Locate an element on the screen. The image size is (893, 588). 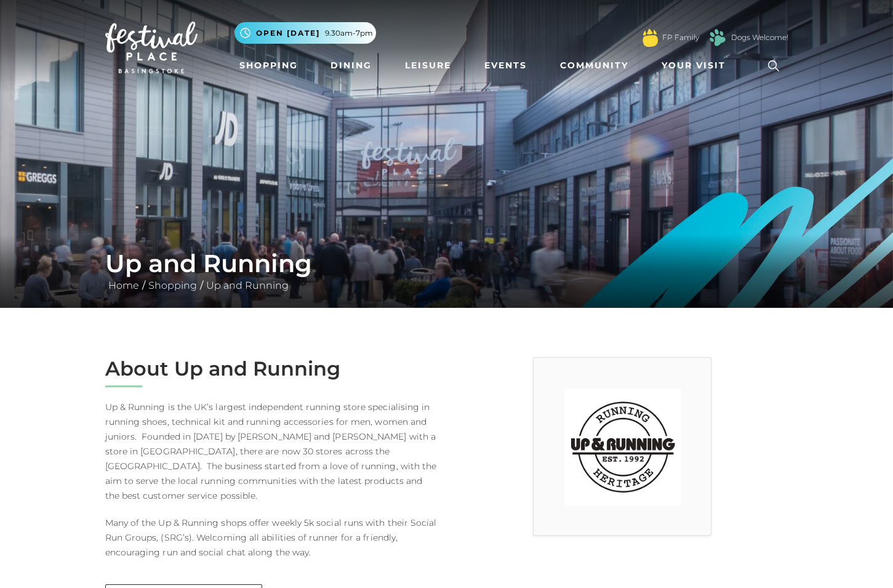
h1: Up and Running is located at coordinates (447, 264).